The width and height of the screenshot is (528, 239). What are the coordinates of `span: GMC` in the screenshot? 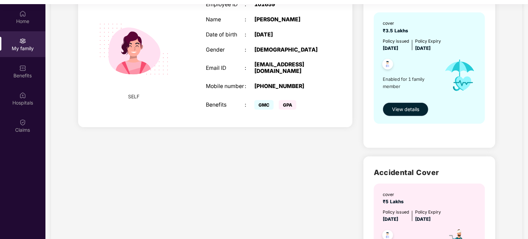 It's located at (264, 105).